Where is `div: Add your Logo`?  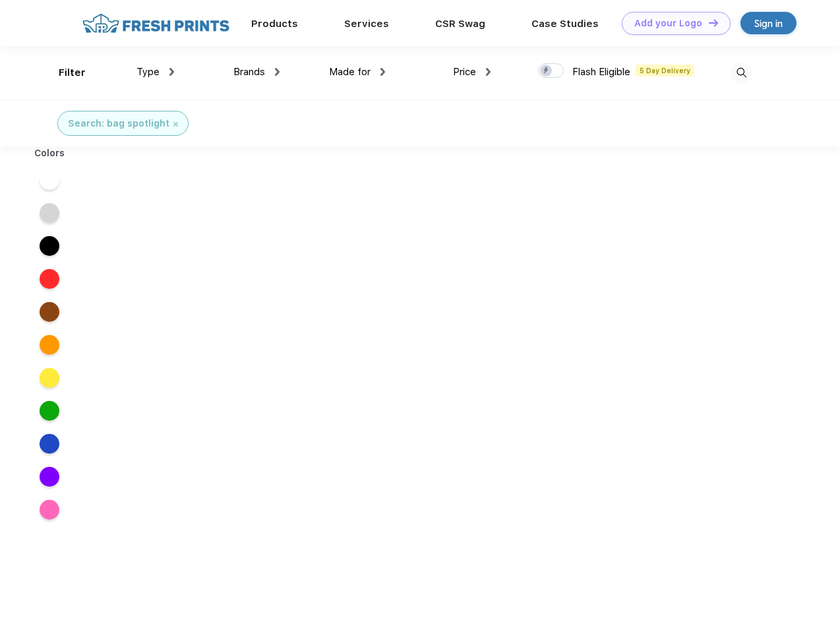 div: Add your Logo is located at coordinates (668, 23).